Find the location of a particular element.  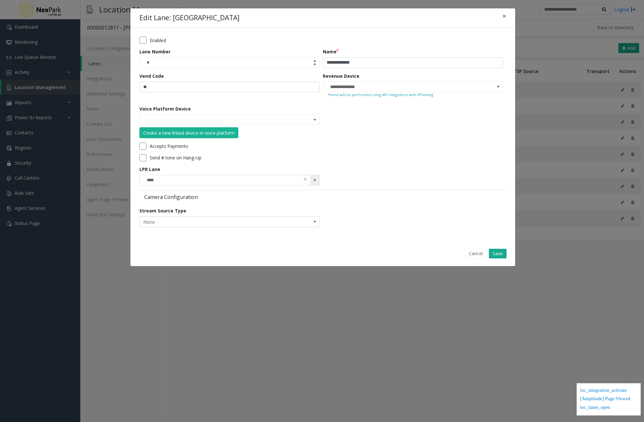

span: None is located at coordinates (211, 222).